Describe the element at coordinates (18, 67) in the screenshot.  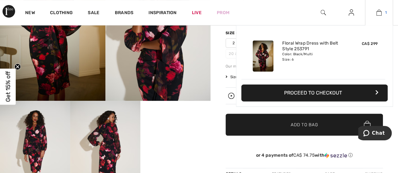
I see `button: Close teaser` at that location.